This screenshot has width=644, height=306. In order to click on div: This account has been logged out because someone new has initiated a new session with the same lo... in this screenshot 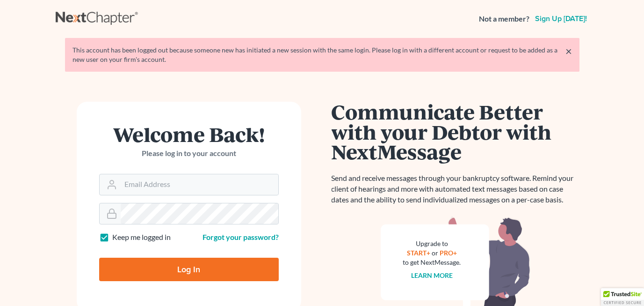, I will do `click(322, 55)`.